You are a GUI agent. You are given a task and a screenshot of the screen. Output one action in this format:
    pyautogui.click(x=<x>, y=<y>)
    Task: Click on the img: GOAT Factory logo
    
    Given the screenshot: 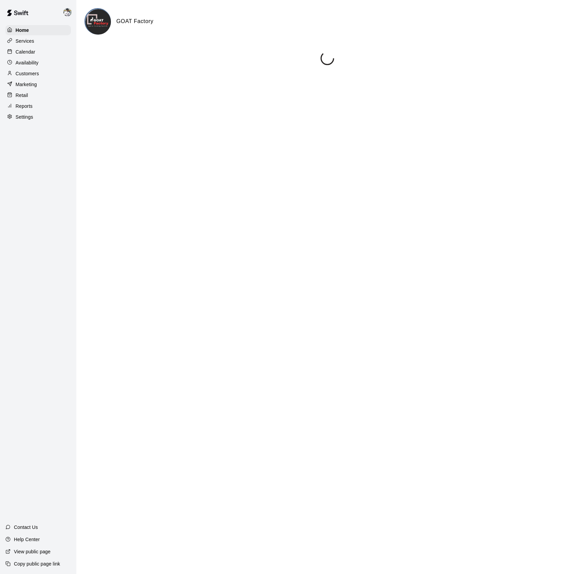 What is the action you would take?
    pyautogui.click(x=98, y=22)
    